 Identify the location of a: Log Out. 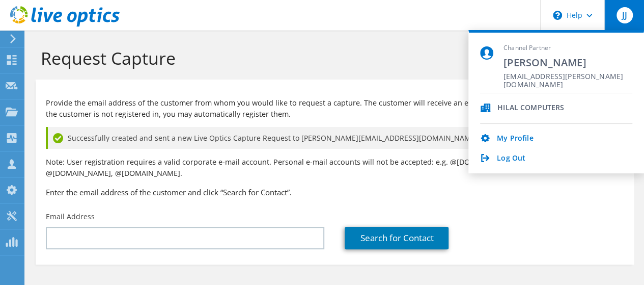
(511, 159).